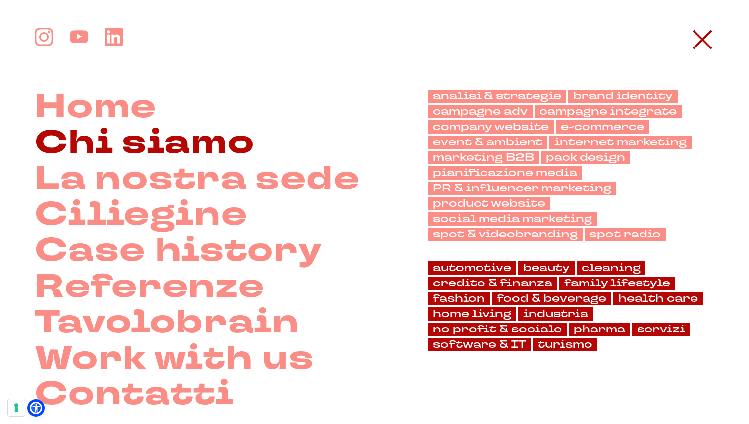 This screenshot has height=424, width=749. What do you see at coordinates (20, 30) in the screenshot?
I see `img: website_grey.svg` at bounding box center [20, 30].